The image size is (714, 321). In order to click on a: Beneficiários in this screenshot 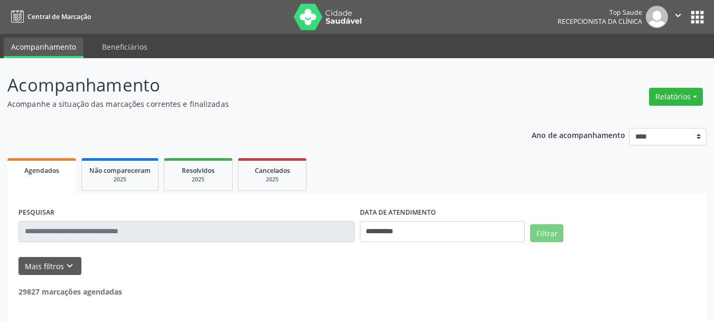, I will do `click(125, 46)`.